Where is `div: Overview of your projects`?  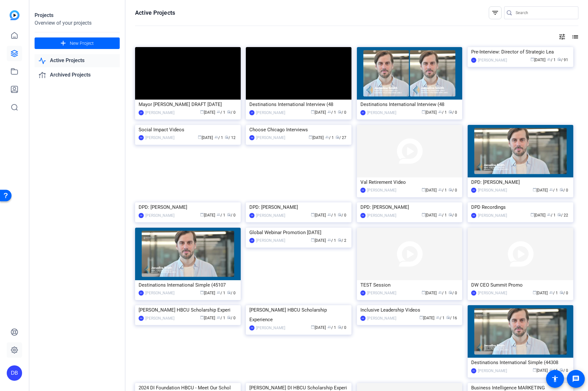
div: Overview of your projects is located at coordinates (77, 23).